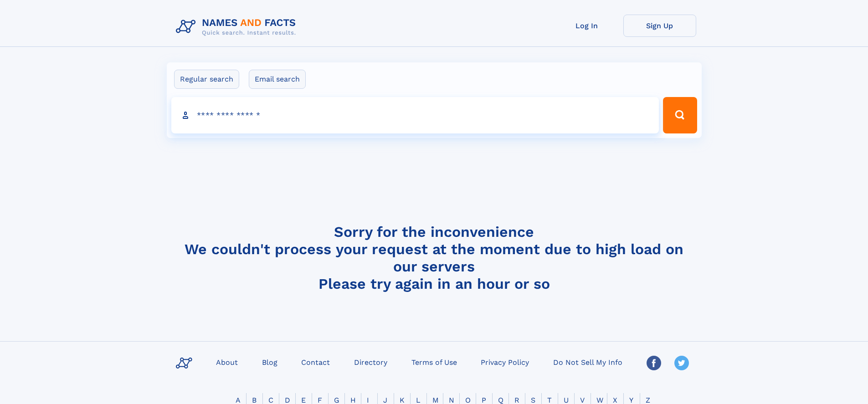  What do you see at coordinates (660, 26) in the screenshot?
I see `a: Sign Up` at bounding box center [660, 26].